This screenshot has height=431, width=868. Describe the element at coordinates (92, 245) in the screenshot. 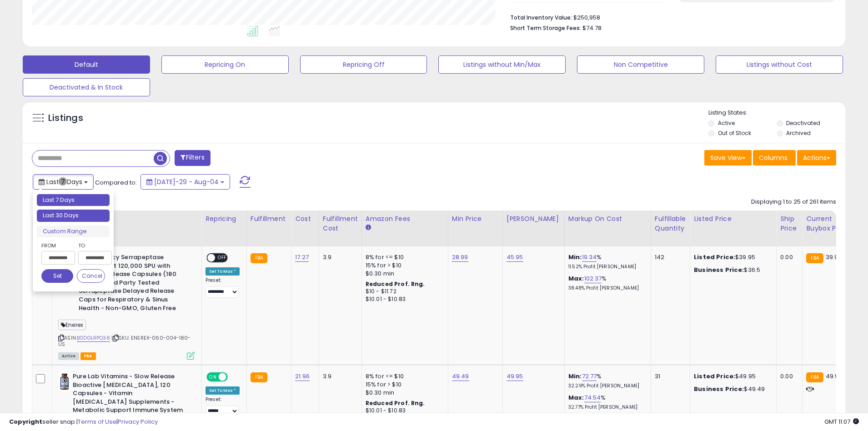

I see `label: To` at that location.